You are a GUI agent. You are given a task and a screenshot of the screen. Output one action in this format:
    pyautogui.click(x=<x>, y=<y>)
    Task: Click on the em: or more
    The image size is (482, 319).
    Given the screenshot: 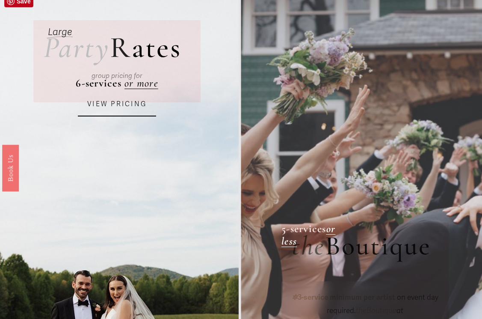 What is the action you would take?
    pyautogui.click(x=141, y=83)
    